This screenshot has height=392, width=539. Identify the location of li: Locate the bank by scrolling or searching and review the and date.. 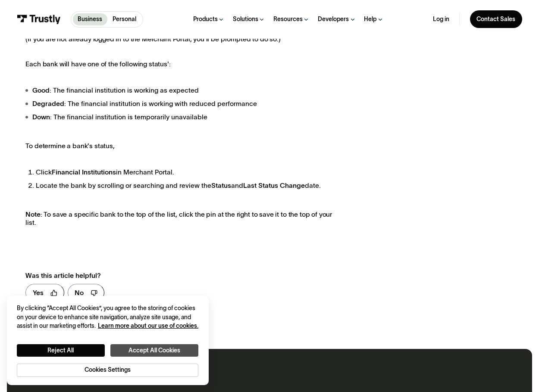
(188, 185).